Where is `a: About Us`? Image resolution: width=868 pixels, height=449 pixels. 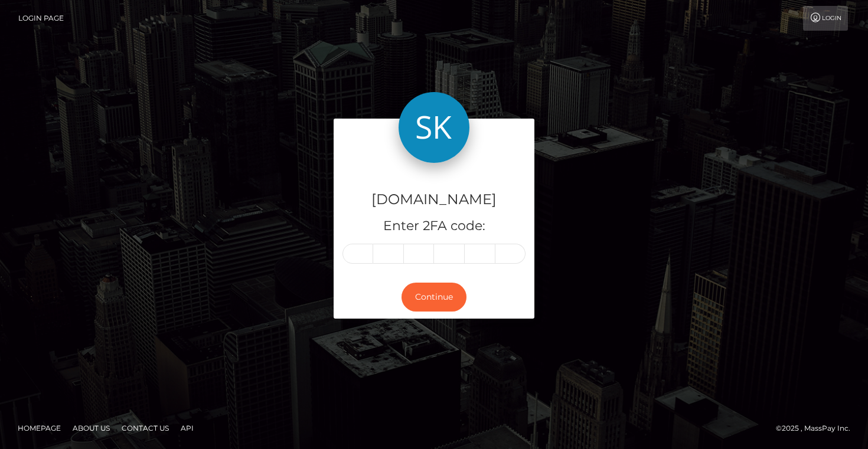
a: About Us is located at coordinates (91, 427).